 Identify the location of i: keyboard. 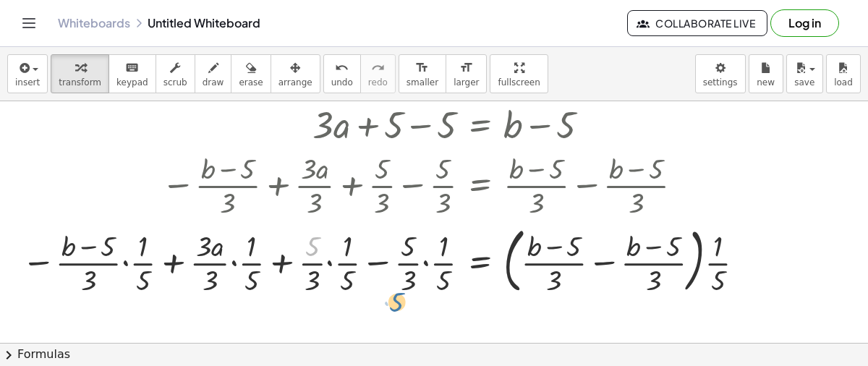
(132, 68).